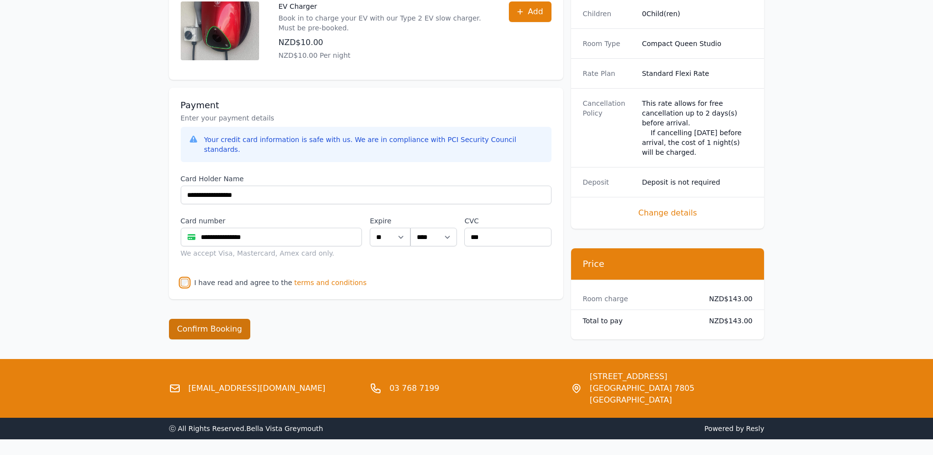 The image size is (933, 455). I want to click on span: Change details, so click(668, 213).